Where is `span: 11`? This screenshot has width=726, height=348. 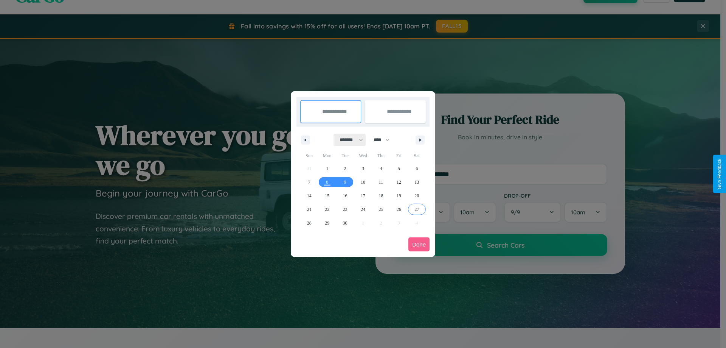
span: 11 is located at coordinates (381, 182).